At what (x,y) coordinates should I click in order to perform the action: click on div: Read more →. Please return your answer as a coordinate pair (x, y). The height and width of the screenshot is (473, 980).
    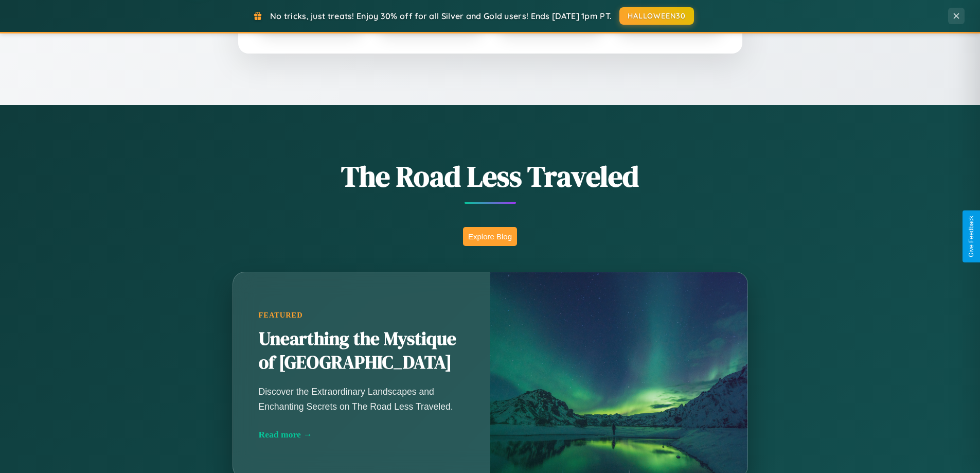
    Looking at the image, I should click on (361, 434).